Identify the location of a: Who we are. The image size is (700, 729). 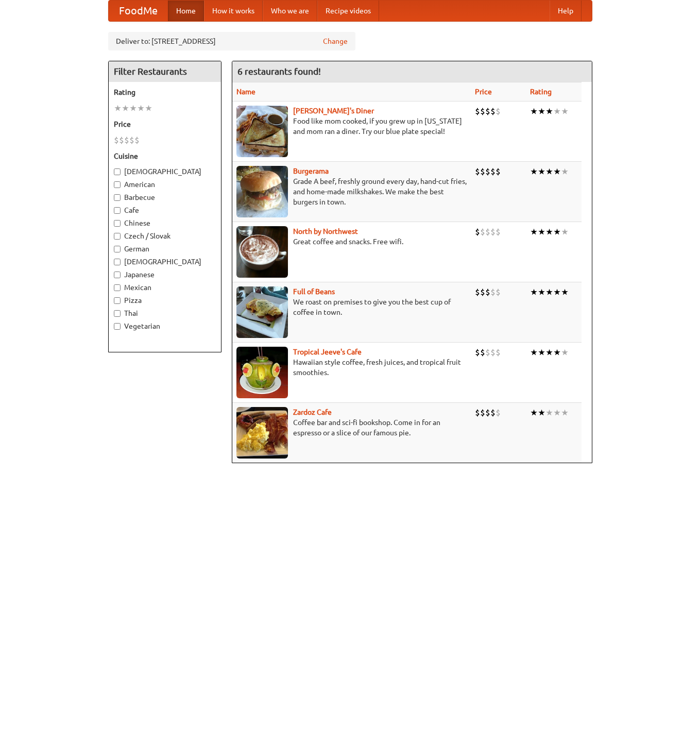
(289, 10).